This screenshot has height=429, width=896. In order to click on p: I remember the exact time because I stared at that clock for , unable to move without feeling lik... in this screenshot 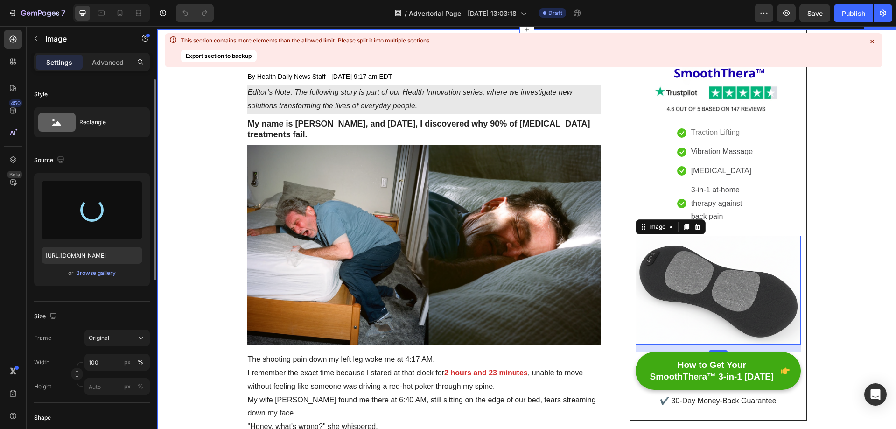, I will do `click(267, 354)`.